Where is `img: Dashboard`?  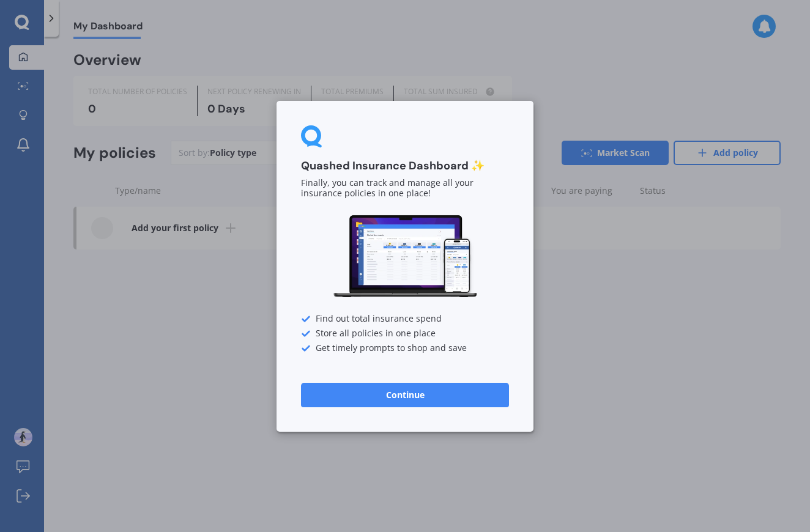
img: Dashboard is located at coordinates (405, 256).